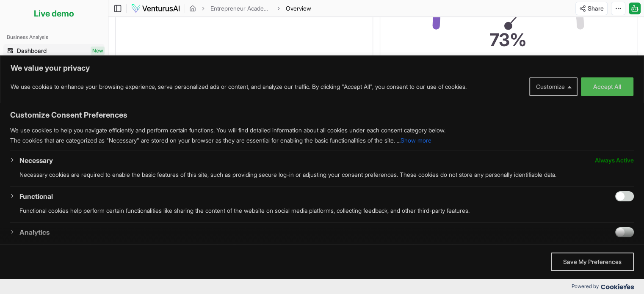  Describe the element at coordinates (155, 9) in the screenshot. I see `img: logo` at that location.